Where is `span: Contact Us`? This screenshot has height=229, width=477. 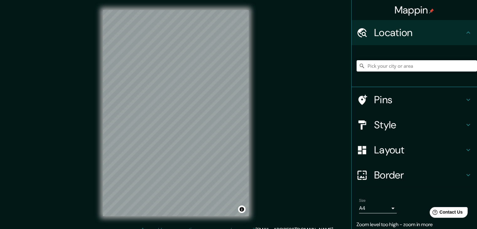 span: Contact Us is located at coordinates (30, 8).